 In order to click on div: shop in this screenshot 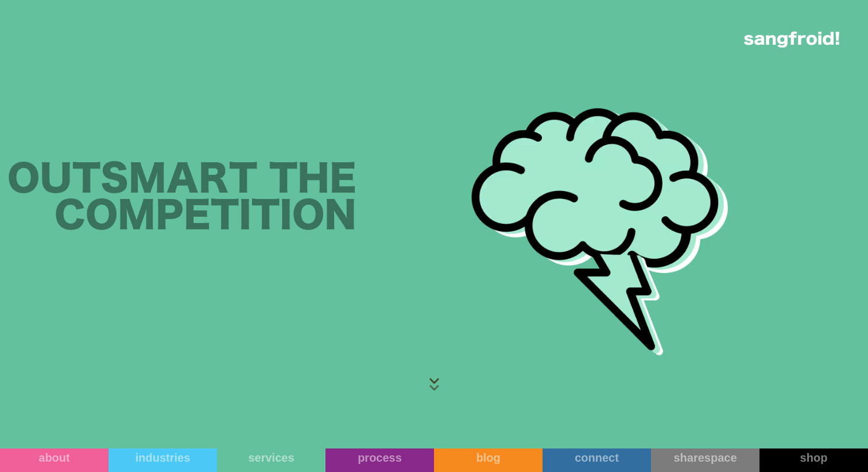, I will do `click(813, 458)`.